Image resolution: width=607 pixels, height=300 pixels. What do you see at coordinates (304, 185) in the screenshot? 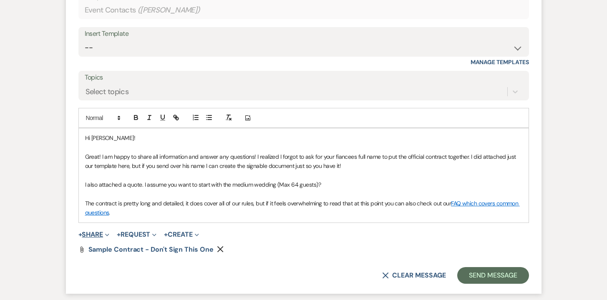
I see `p: I also attached a quote. I assume you want to start with the medium wedding (Max 64 guests)?` at bounding box center [304, 185].